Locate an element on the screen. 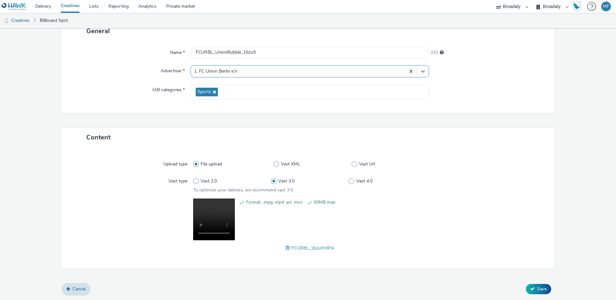 This screenshot has width=616, height=300. span: To optimize your delivery, we recommend vast 3.0 is located at coordinates (243, 190).